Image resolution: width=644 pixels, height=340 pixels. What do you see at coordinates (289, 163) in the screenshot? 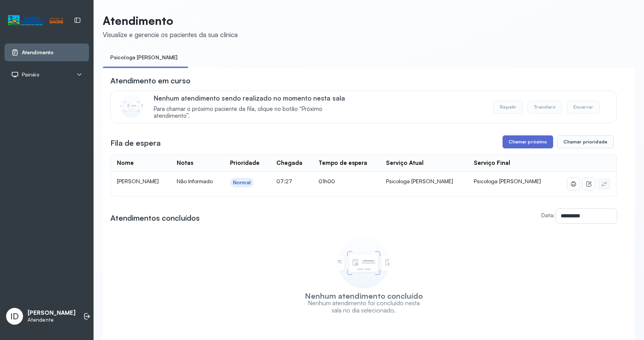
I see `div: Chegada` at bounding box center [289, 163].